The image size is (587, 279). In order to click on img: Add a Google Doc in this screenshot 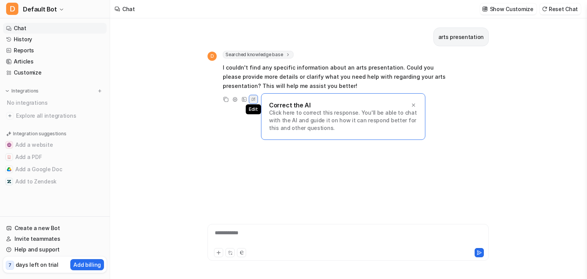, I will do `click(9, 169)`.